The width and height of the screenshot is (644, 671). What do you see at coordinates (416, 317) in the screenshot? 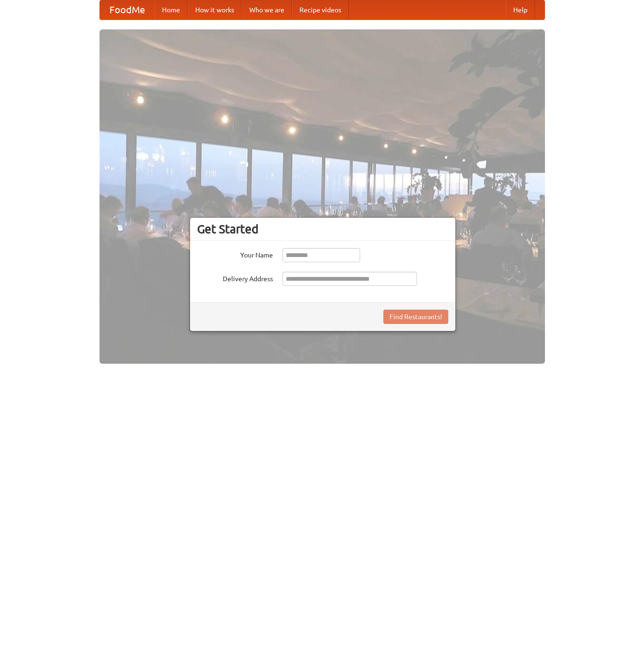
I see `button: Find Restaurants!` at bounding box center [416, 317].